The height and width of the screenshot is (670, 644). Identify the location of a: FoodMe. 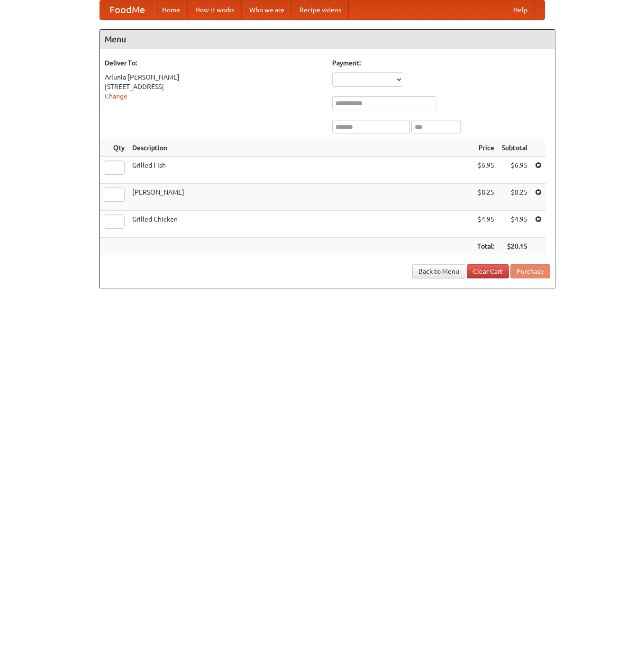
(127, 10).